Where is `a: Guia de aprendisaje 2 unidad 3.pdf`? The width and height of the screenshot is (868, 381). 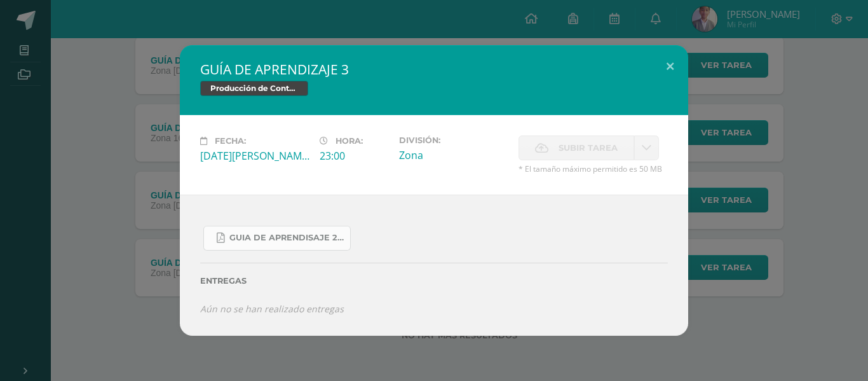
a: Guia de aprendisaje 2 unidad 3.pdf is located at coordinates (277, 237).